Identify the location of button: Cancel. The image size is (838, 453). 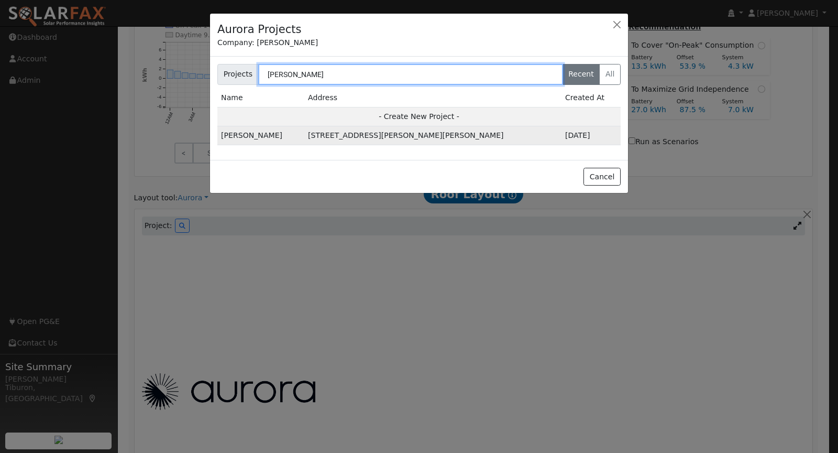
(602, 177).